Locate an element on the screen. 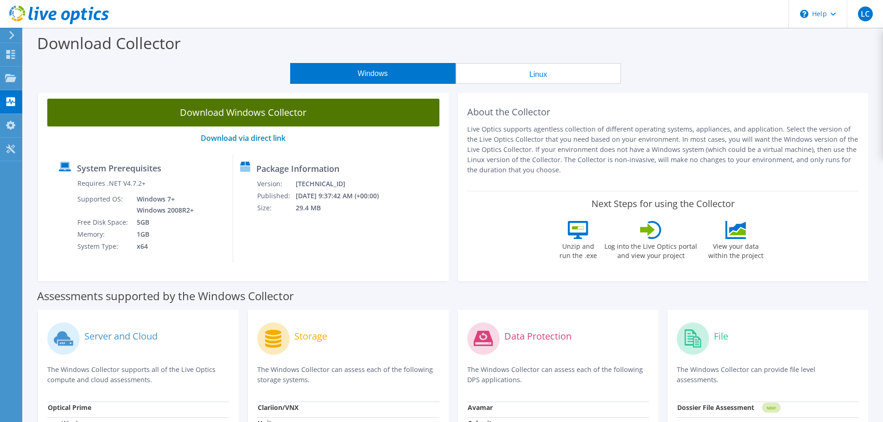 The height and width of the screenshot is (422, 883). p: The Windows Collector can assess each of the following DPS applications. is located at coordinates (558, 375).